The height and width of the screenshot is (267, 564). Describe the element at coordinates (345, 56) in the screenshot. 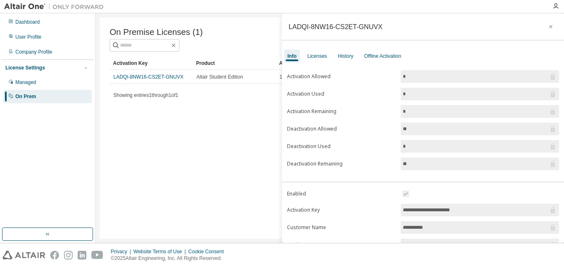

I see `div: History` at that location.